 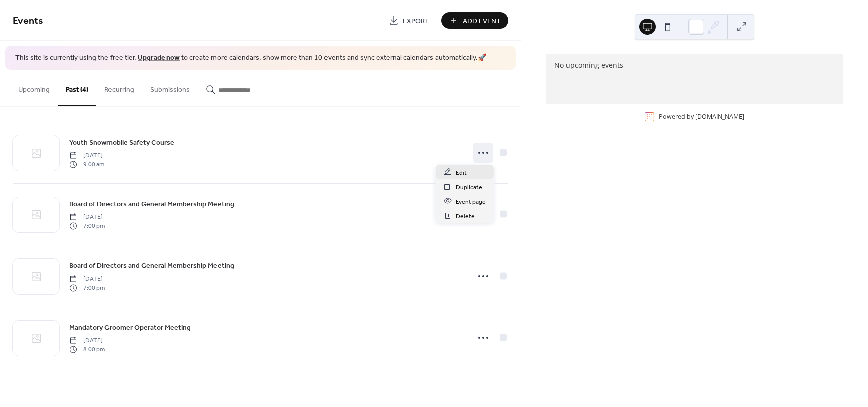 I want to click on button: Recurring, so click(x=119, y=87).